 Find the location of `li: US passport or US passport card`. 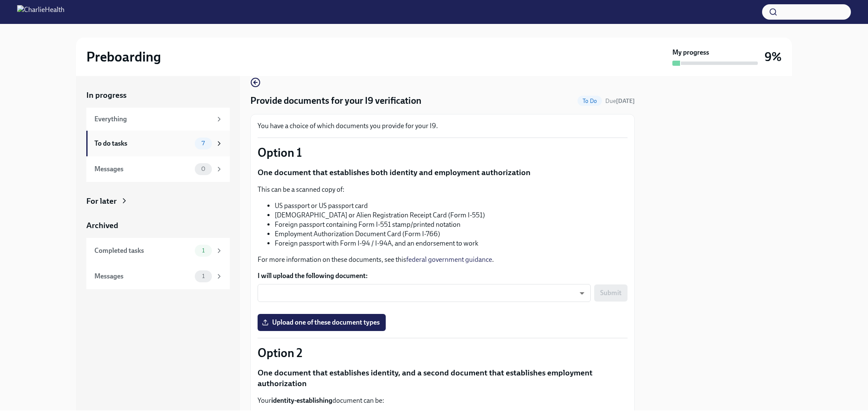

li: US passport or US passport card is located at coordinates (451, 206).